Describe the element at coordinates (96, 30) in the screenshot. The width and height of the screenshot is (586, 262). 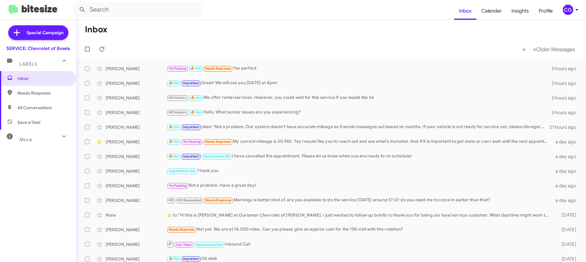
I see `h1: Inbox` at that location.